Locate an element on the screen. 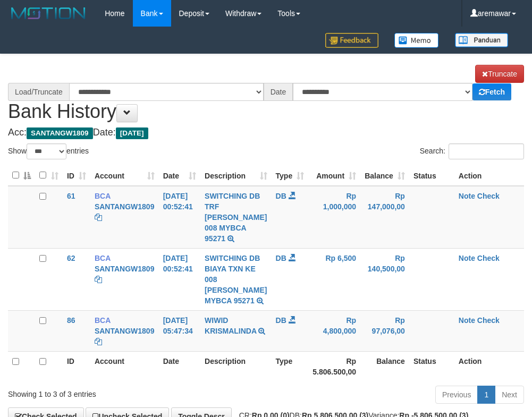  td: Rp 6,500 is located at coordinates (335, 279).